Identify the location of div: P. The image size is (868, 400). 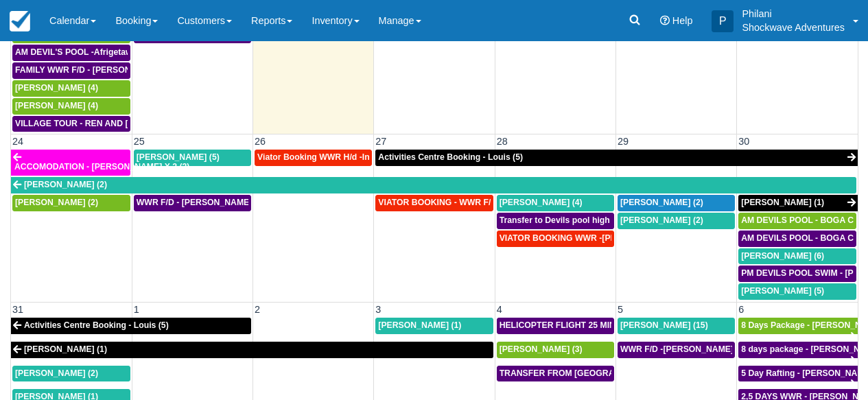
(723, 21).